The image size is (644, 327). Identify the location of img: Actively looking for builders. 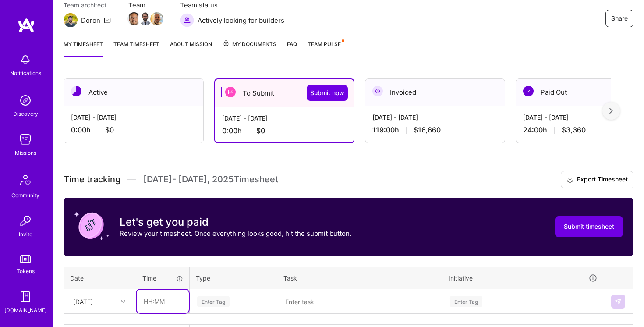
(187, 21).